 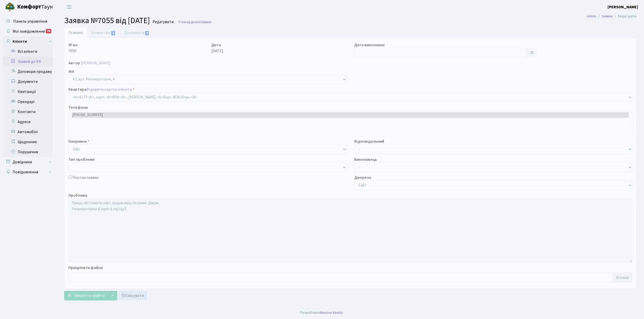 What do you see at coordinates (27, 152) in the screenshot?
I see `a: Порушення` at bounding box center [27, 152].